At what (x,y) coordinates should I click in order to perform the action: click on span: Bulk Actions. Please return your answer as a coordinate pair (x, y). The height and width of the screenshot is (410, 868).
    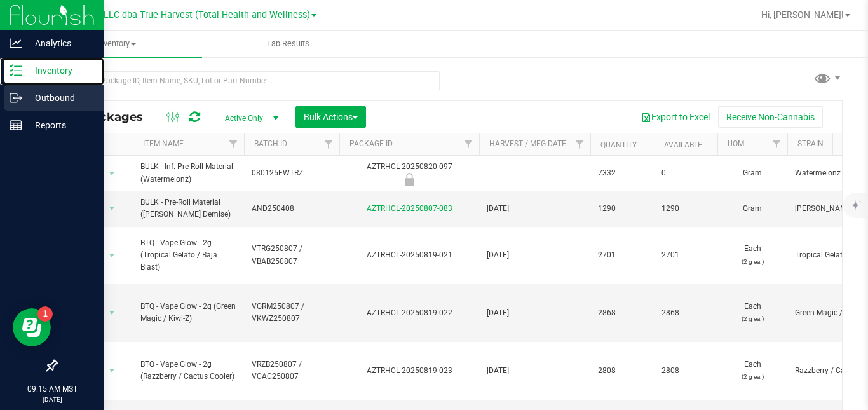
    Looking at the image, I should click on (331, 117).